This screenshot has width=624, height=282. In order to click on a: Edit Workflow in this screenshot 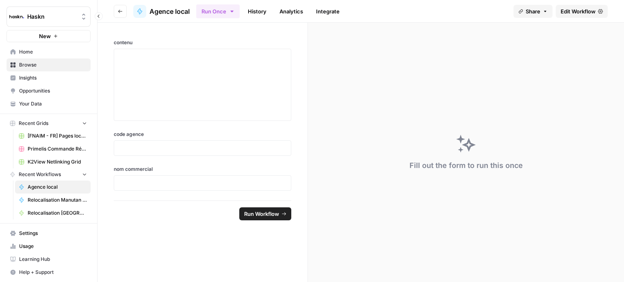, I will do `click(582, 11)`.